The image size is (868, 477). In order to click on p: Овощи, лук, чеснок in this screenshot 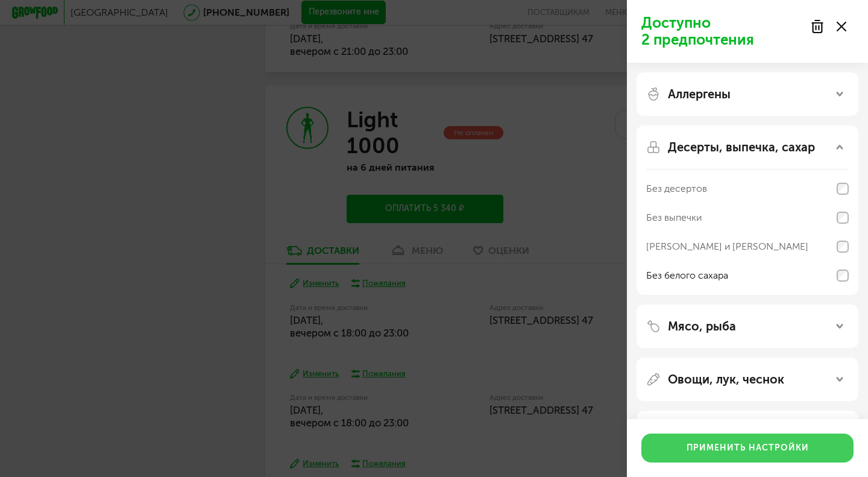, I will do `click(726, 379)`.